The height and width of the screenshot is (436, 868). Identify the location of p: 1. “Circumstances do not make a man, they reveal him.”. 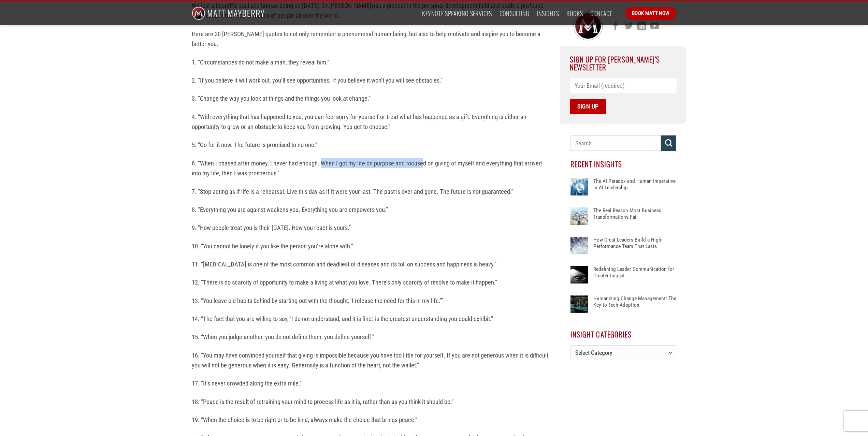
(371, 62).